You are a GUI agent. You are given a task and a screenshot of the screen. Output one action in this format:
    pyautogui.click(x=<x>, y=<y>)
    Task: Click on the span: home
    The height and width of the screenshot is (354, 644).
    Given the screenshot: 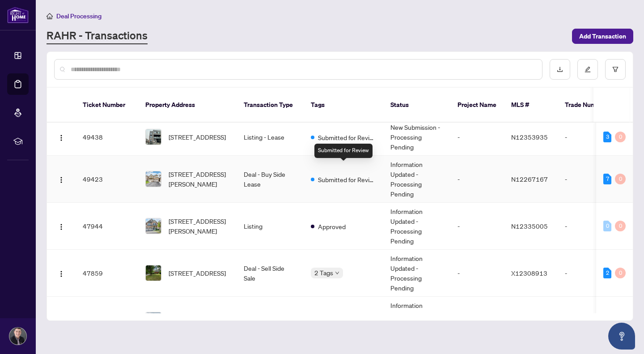 What is the action you would take?
    pyautogui.click(x=50, y=16)
    